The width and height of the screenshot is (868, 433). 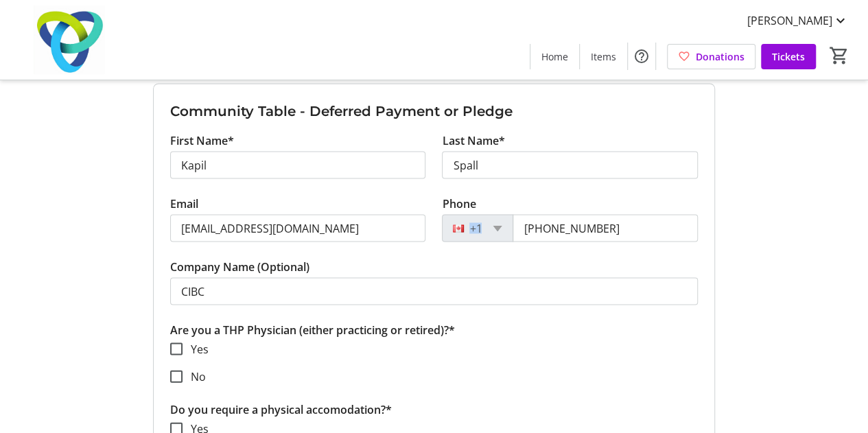 I want to click on span: Items, so click(x=603, y=57).